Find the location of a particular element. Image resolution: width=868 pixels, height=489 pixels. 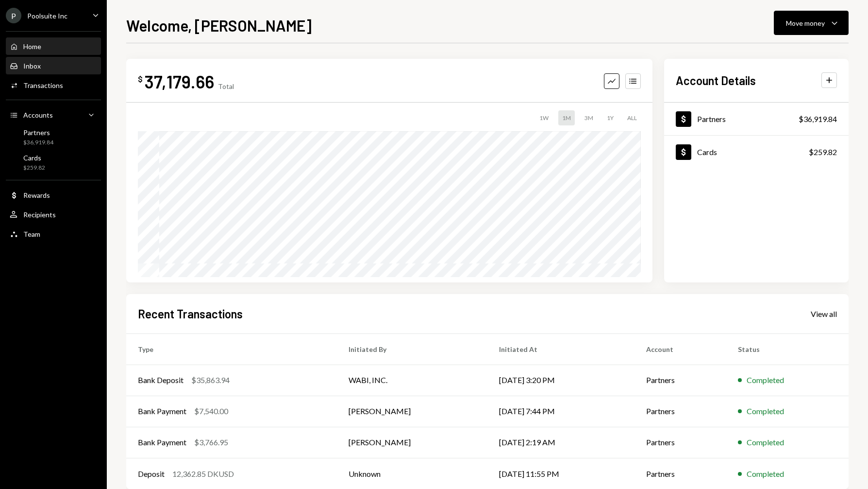

a: Transactions is located at coordinates (54, 85).